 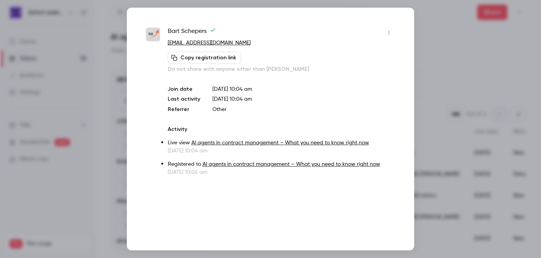 What do you see at coordinates (281, 143) in the screenshot?
I see `p: Live view` at bounding box center [281, 143].